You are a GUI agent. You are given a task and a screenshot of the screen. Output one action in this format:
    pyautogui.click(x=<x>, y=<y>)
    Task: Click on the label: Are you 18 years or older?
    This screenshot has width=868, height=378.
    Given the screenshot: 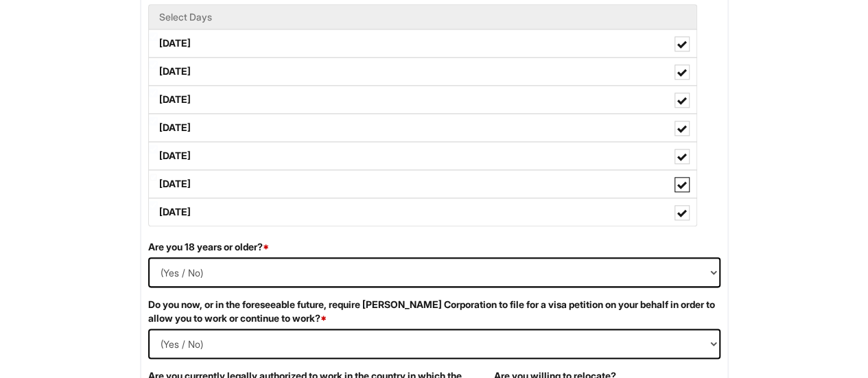 What is the action you would take?
    pyautogui.click(x=208, y=247)
    